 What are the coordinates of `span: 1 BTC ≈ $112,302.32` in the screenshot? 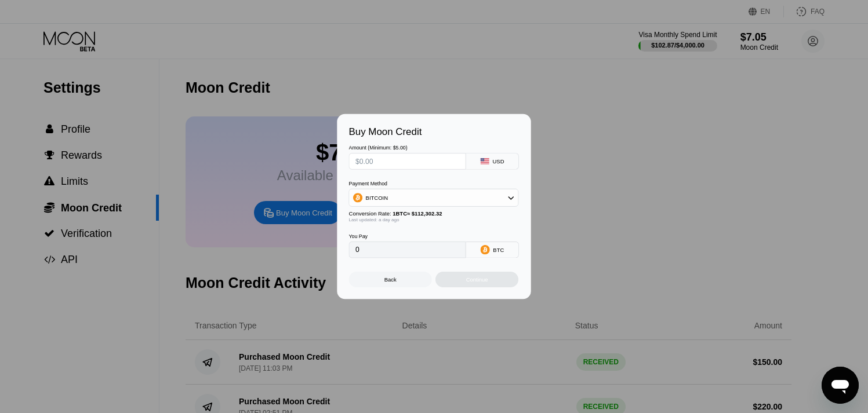 It's located at (417, 214).